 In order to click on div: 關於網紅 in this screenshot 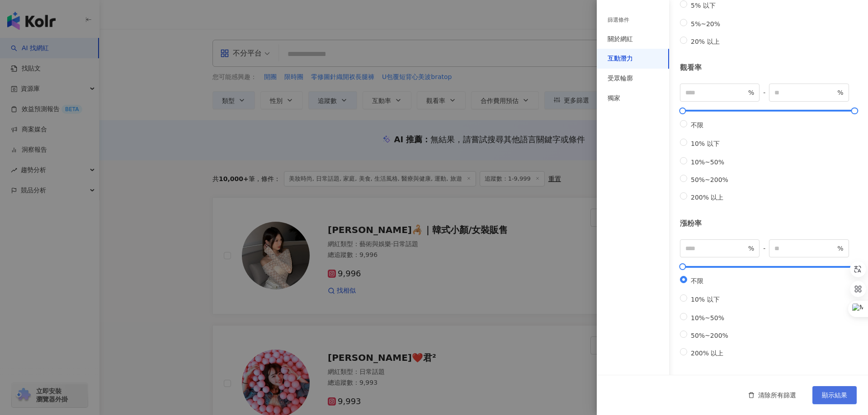, I will do `click(620, 39)`.